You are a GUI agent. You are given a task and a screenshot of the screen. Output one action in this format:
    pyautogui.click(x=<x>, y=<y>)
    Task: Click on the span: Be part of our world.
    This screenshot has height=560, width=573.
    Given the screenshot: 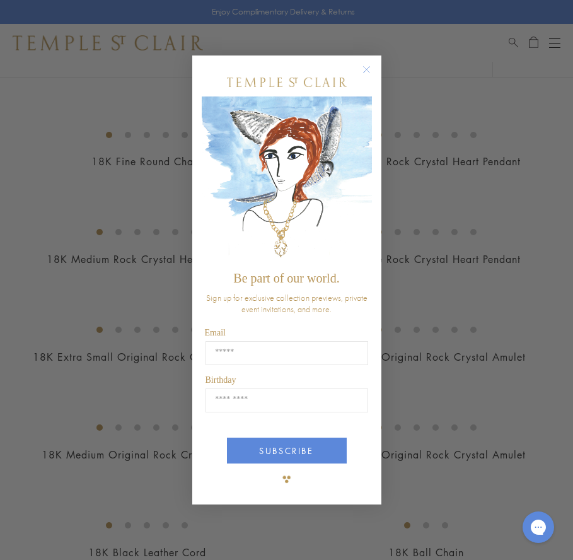 What is the action you would take?
    pyautogui.click(x=286, y=278)
    